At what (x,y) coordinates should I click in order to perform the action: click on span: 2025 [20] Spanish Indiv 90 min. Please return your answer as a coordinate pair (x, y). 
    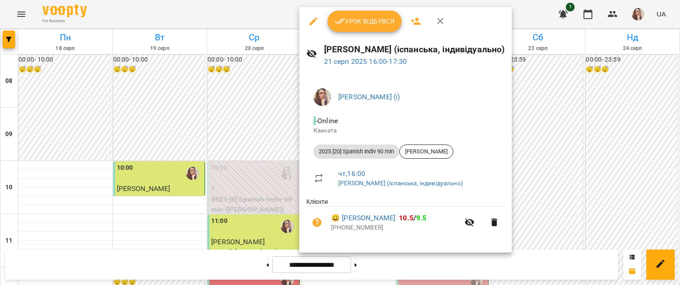
    Looking at the image, I should click on (356, 151).